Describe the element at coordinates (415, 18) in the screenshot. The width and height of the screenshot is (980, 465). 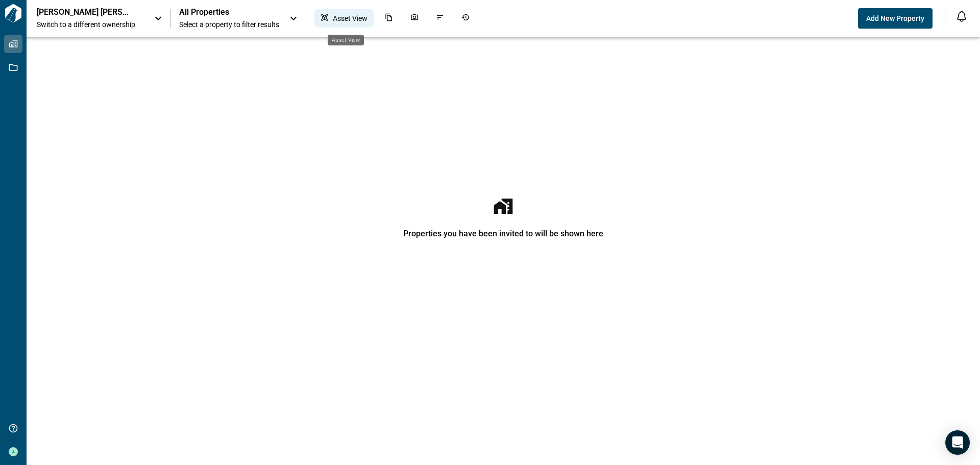
I see `div: Photos` at that location.